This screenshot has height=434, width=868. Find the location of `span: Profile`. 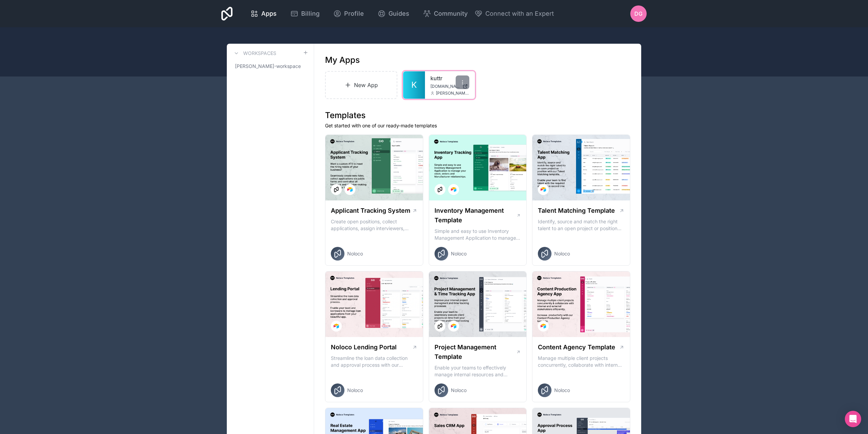

span: Profile is located at coordinates (353, 14).